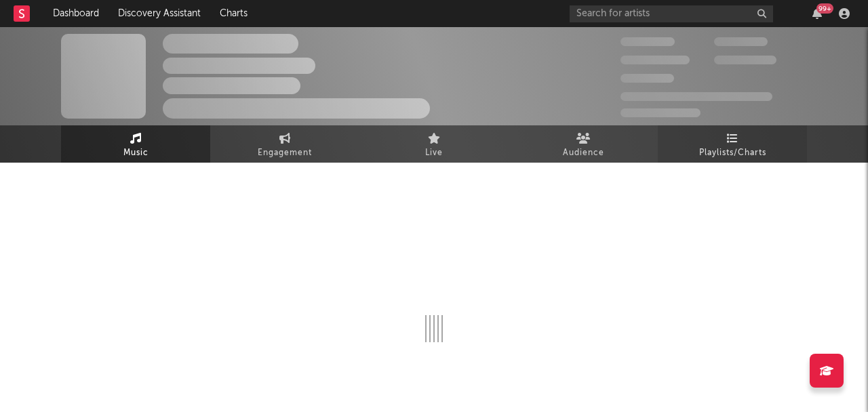 The image size is (868, 412). I want to click on span: 300,000, so click(647, 41).